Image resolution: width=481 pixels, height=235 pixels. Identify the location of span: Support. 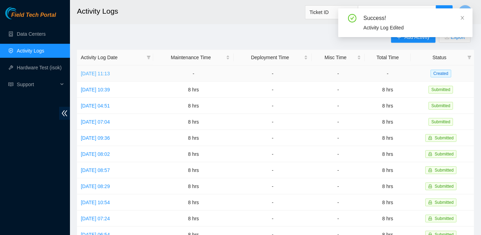
(37, 84).